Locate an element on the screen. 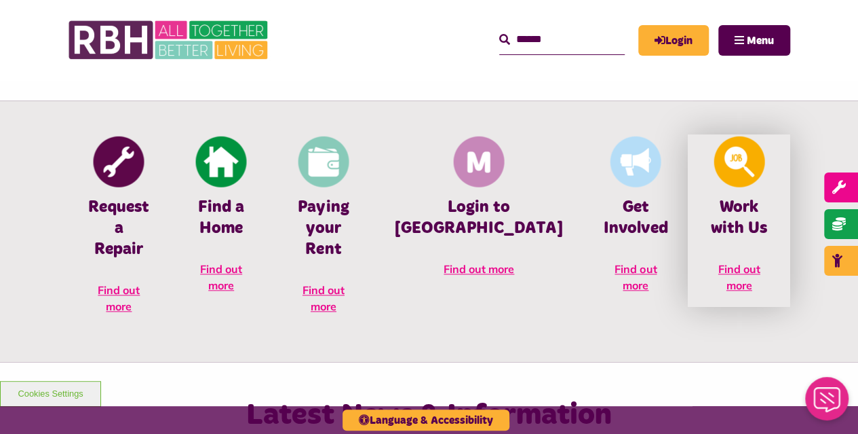 This screenshot has height=434, width=858. img: RBH is located at coordinates (170, 40).